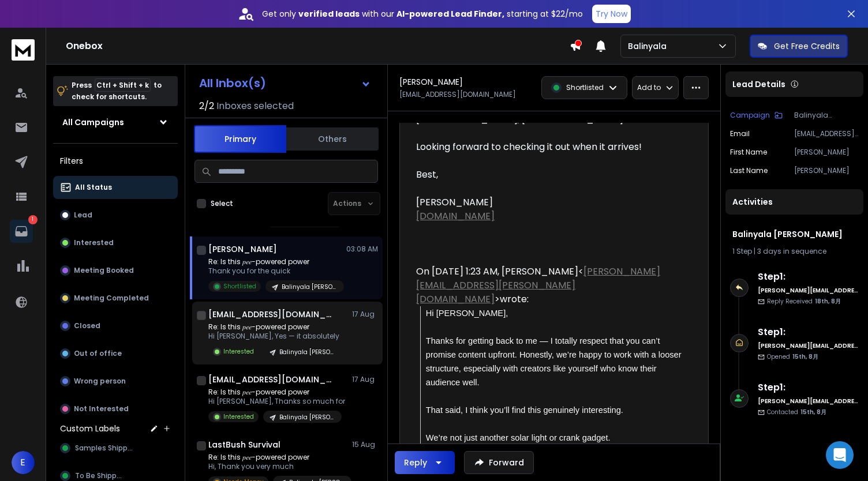 The height and width of the screenshot is (481, 868). I want to click on span: 1 Step, so click(742, 251).